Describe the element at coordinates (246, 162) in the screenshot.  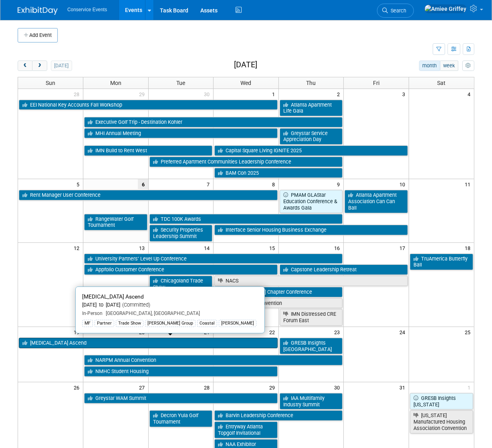
I see `a: Preferred Apartment Communities Leadership Conference` at that location.